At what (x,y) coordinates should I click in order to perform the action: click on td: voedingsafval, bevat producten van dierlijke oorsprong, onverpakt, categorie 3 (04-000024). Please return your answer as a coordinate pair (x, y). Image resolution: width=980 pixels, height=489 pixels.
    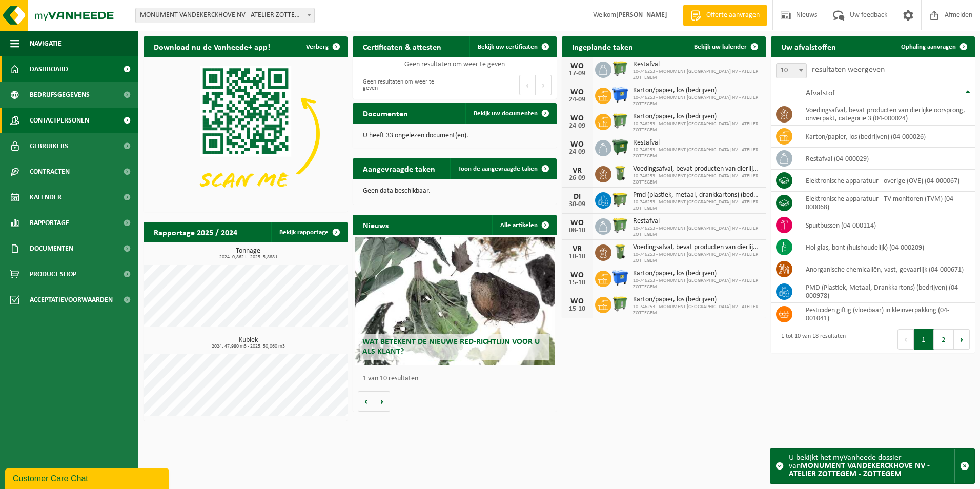
    Looking at the image, I should click on (886, 114).